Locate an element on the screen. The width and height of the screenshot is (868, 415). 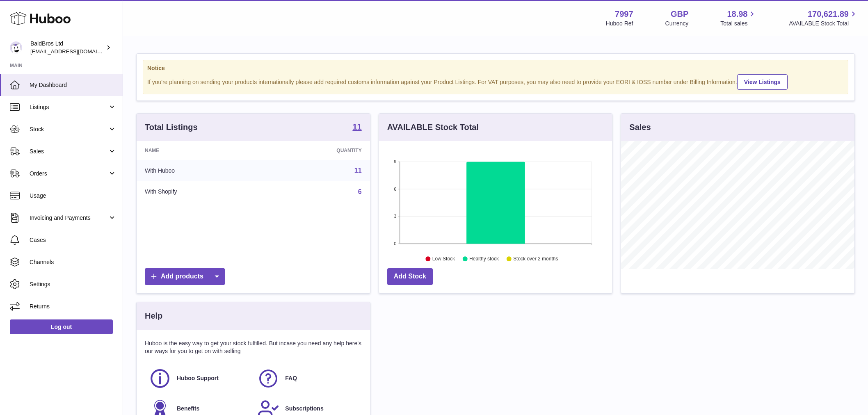
th: Name is located at coordinates (199, 151).